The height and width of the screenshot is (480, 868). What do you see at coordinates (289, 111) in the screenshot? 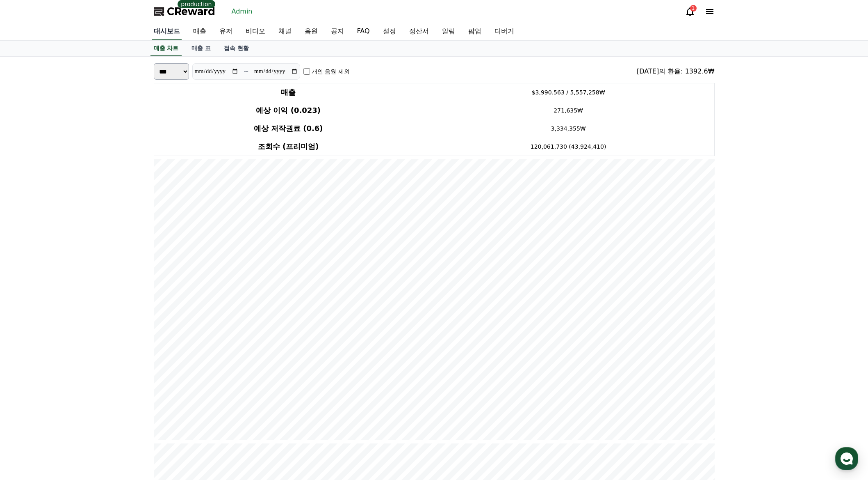
I see `h4: 예상 이익 (0.023)` at bounding box center [289, 111].